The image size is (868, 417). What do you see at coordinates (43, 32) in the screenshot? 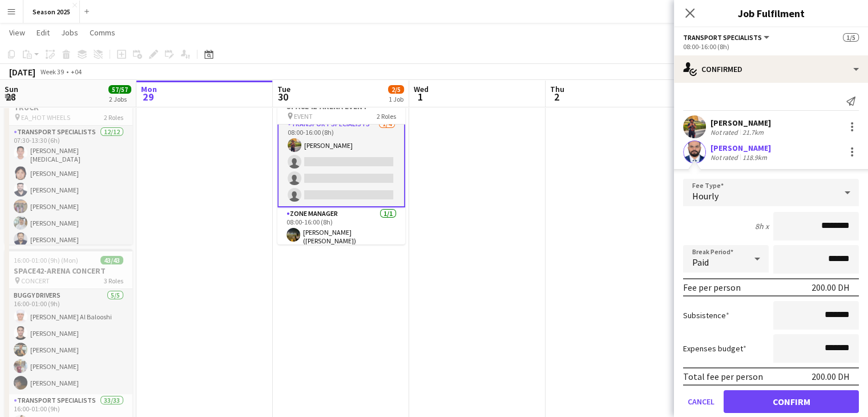
I see `a: Edit` at bounding box center [43, 32].